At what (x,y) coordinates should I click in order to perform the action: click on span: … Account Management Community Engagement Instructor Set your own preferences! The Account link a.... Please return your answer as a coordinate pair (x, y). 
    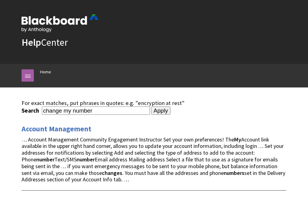
    Looking at the image, I should click on (153, 160).